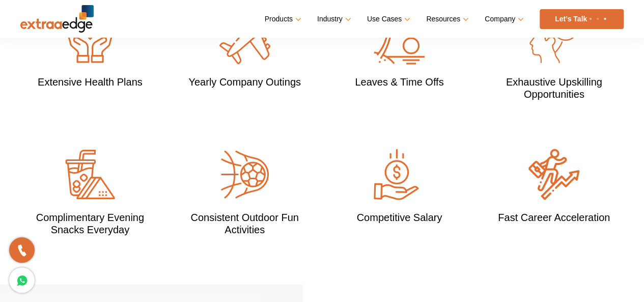 This screenshot has width=644, height=302. What do you see at coordinates (400, 218) in the screenshot?
I see `h3: Competitive Salary` at bounding box center [400, 218].